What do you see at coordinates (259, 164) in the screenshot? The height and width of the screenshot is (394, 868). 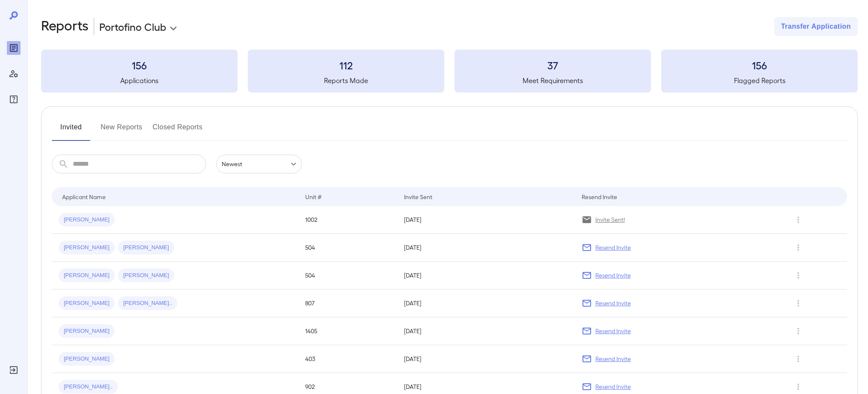 I see `div: Newest` at bounding box center [259, 164].